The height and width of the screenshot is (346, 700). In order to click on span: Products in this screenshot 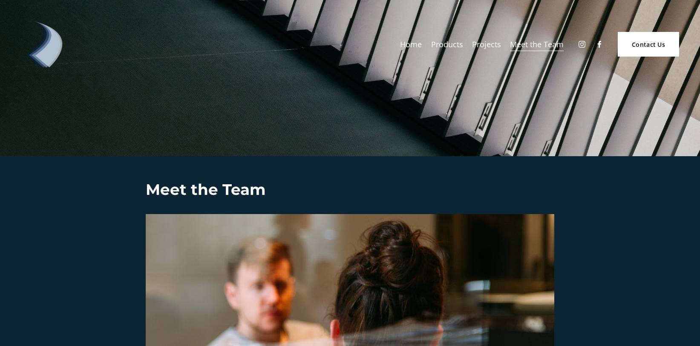, I will do `click(447, 44)`.